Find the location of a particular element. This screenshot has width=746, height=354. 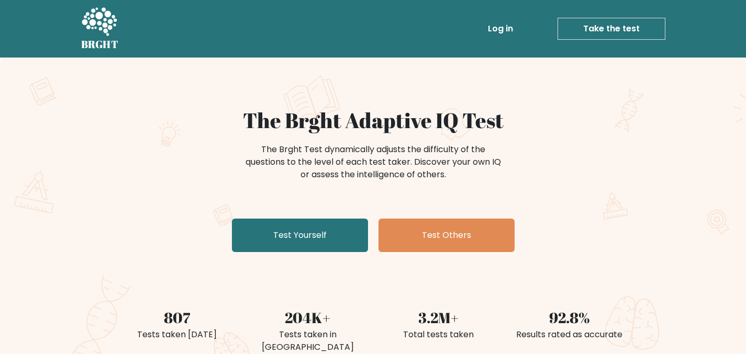

div: Results rated as accurate is located at coordinates (569, 335).